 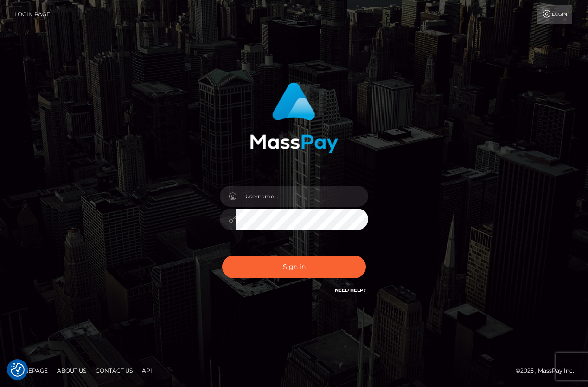 I want to click on button: Consent Preferences, so click(x=18, y=370).